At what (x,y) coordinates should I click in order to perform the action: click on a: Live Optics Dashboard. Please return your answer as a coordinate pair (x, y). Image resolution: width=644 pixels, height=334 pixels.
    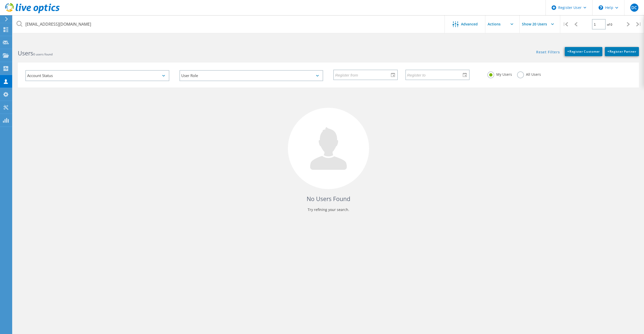
    Looking at the image, I should click on (33, 13).